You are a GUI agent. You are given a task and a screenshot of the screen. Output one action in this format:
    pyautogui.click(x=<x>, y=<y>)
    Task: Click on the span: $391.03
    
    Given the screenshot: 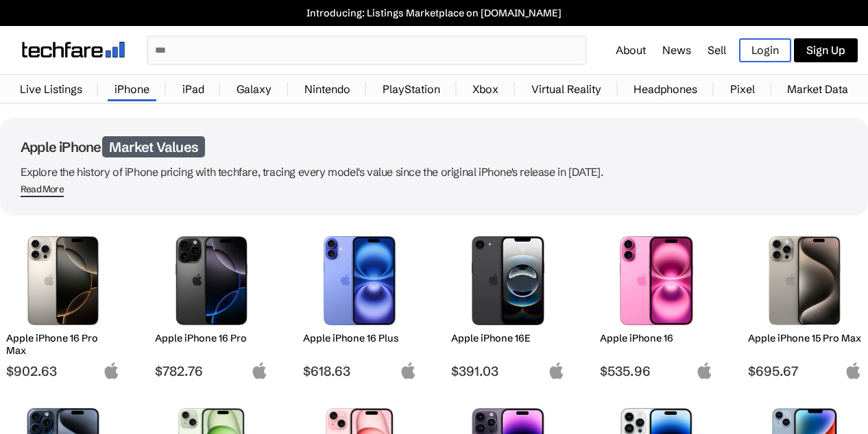 What is the action you would take?
    pyautogui.click(x=508, y=371)
    